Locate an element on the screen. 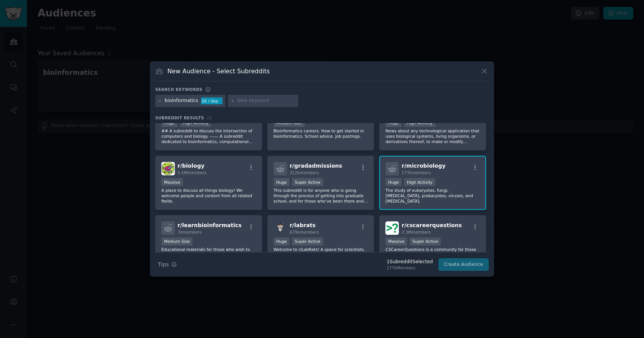 Image resolution: width=644 pixels, height=338 pixels. p: Welcome to r/LabRats! A space for scientists, researchers, and lab workers to share experiment fa... is located at coordinates (321, 255).